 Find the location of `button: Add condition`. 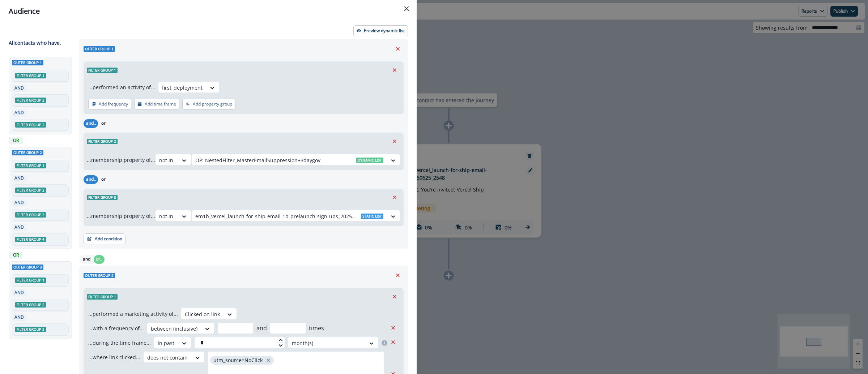

button: Add condition is located at coordinates (105, 239).